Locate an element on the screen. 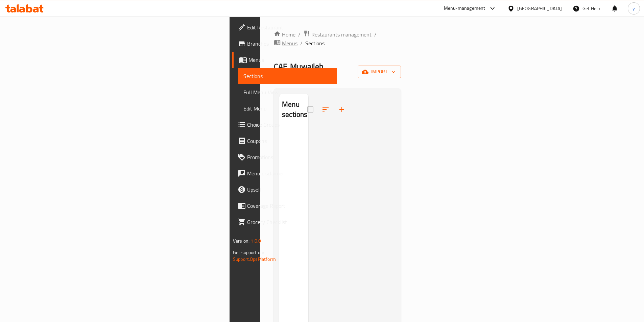 Image resolution: width=644 pixels, height=322 pixels. span: Choice Groups is located at coordinates (289, 125).